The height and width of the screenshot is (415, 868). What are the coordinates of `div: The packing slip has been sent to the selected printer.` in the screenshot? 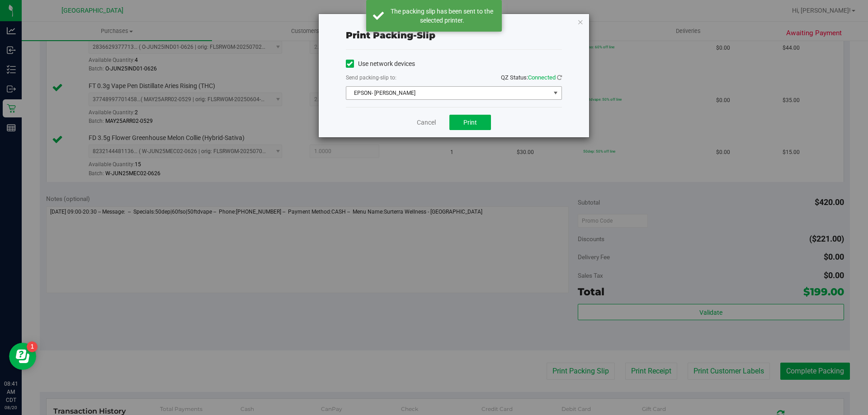 It's located at (442, 16).